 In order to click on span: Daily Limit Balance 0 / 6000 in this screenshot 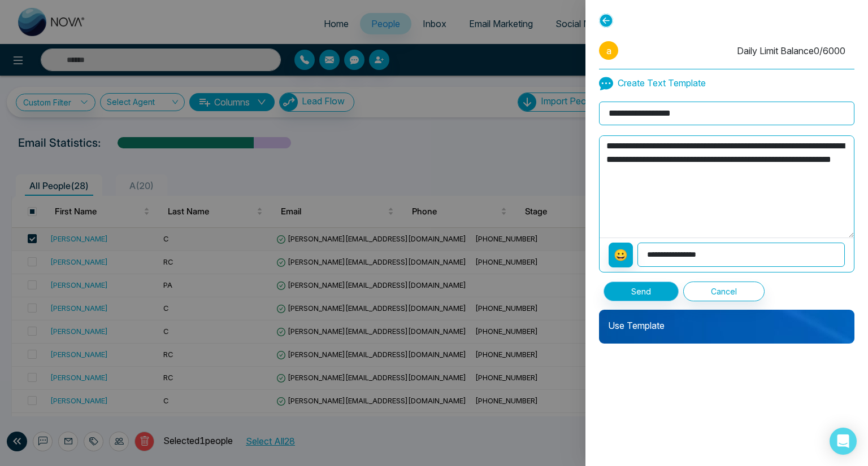, I will do `click(791, 51)`.